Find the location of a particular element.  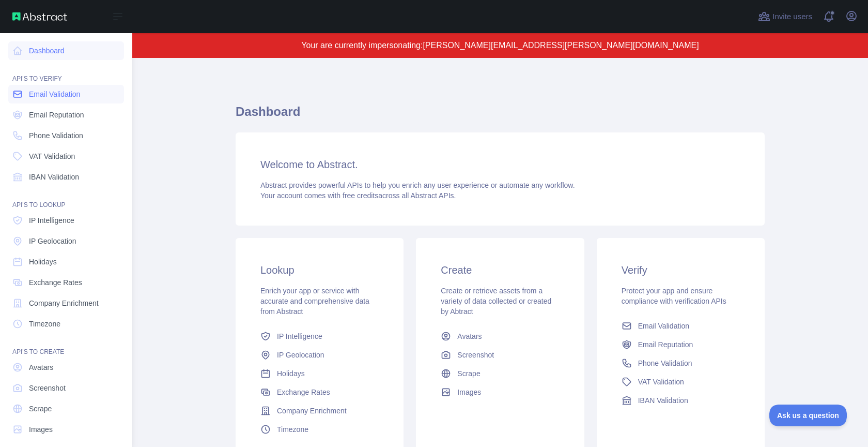

div: API'S TO CREATE is located at coordinates (66, 345).